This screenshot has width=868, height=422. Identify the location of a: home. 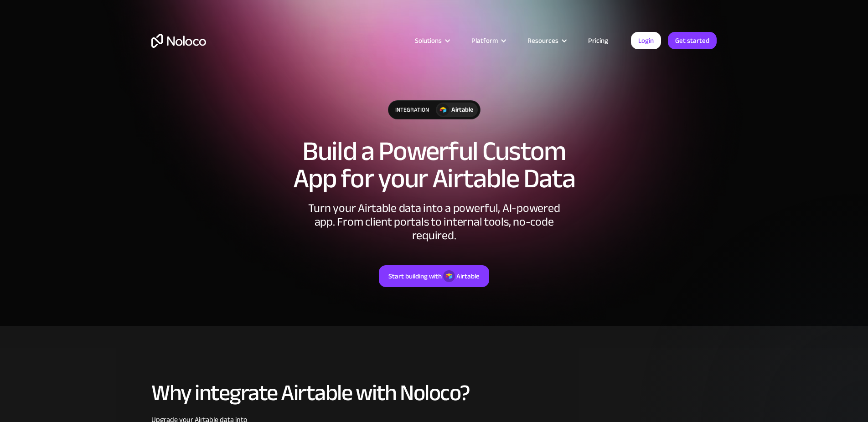
(179, 41).